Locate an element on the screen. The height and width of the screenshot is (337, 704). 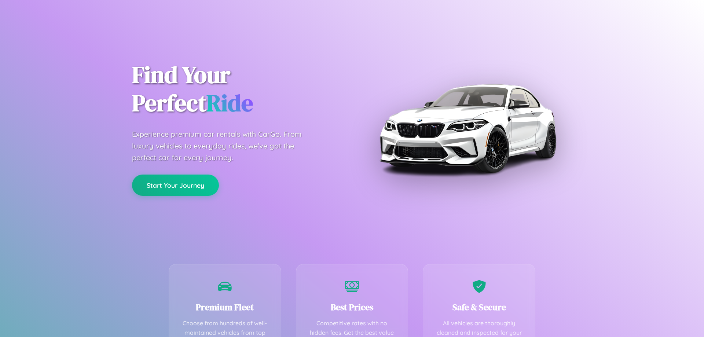
h1: Find Your Perfect is located at coordinates (237, 89).